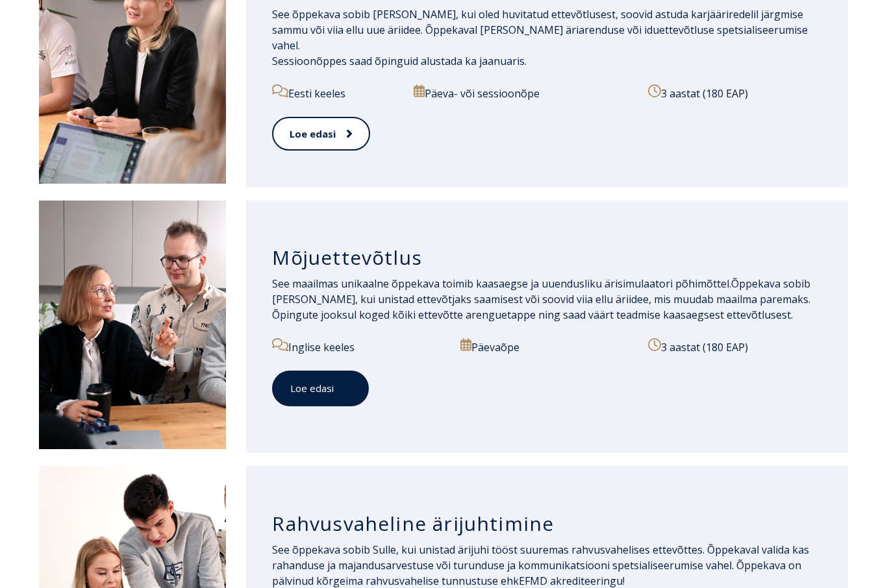 The height and width of the screenshot is (588, 887). I want to click on span: See maailmas unikaalne õppekava toimib kaasaegse ja uuendusliku ärisimulaatori põhimõttel., so click(501, 284).